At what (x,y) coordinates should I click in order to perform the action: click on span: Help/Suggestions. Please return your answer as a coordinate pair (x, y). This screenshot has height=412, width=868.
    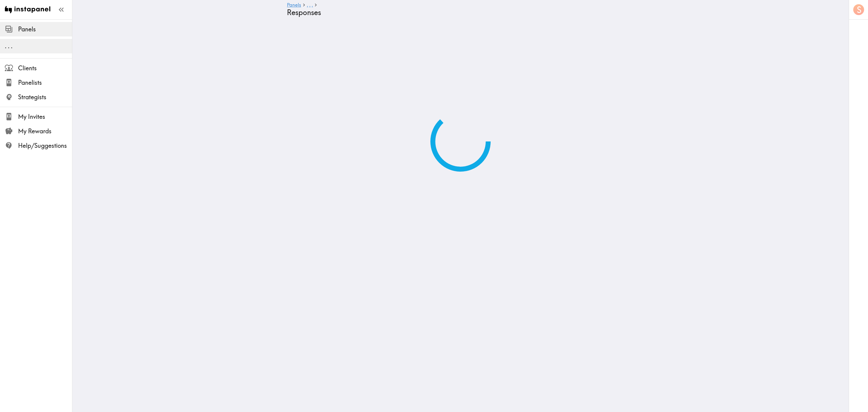
    Looking at the image, I should click on (45, 146).